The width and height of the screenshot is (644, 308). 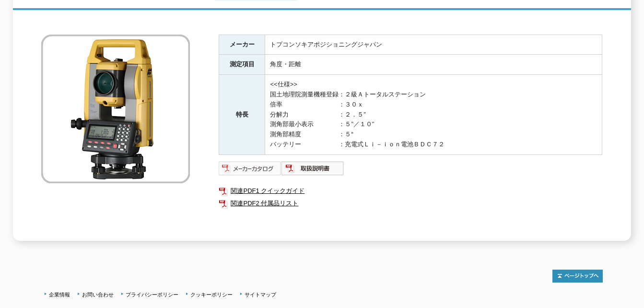 I want to click on a: クッキーポリシー, so click(x=212, y=295).